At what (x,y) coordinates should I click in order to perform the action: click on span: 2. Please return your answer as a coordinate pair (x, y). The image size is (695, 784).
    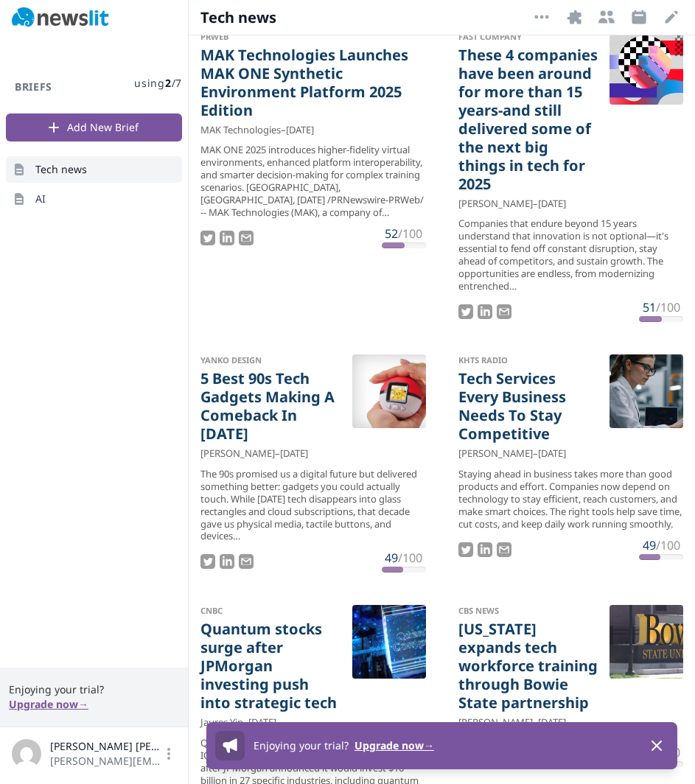
    Looking at the image, I should click on (168, 83).